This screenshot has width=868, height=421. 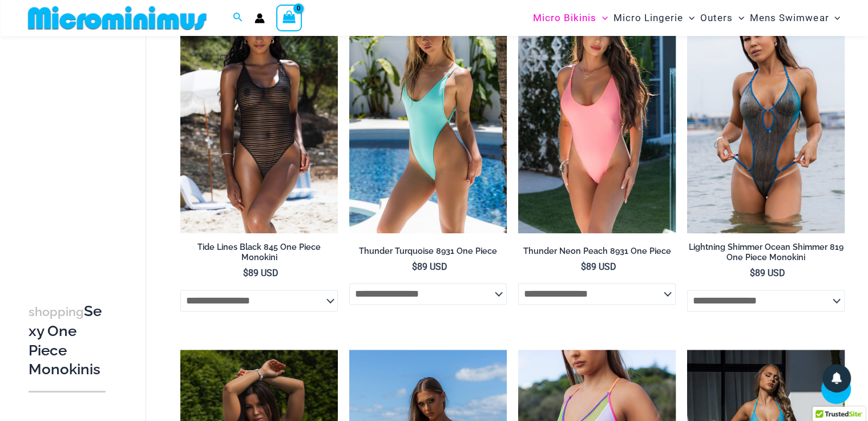 I want to click on a: Tide Lines Black 845 One Piece Monokini, so click(x=259, y=255).